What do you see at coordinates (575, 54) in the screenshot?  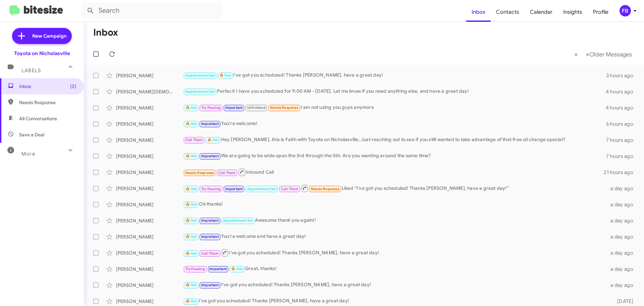 I see `button: Previous` at bounding box center [575, 54].